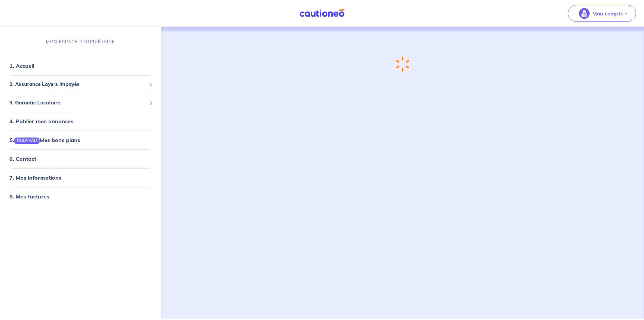  I want to click on div: 8. Mes factures, so click(80, 197).